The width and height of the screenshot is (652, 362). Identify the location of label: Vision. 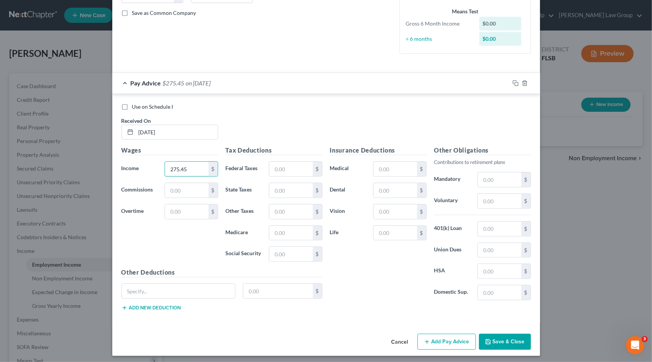
(348, 212).